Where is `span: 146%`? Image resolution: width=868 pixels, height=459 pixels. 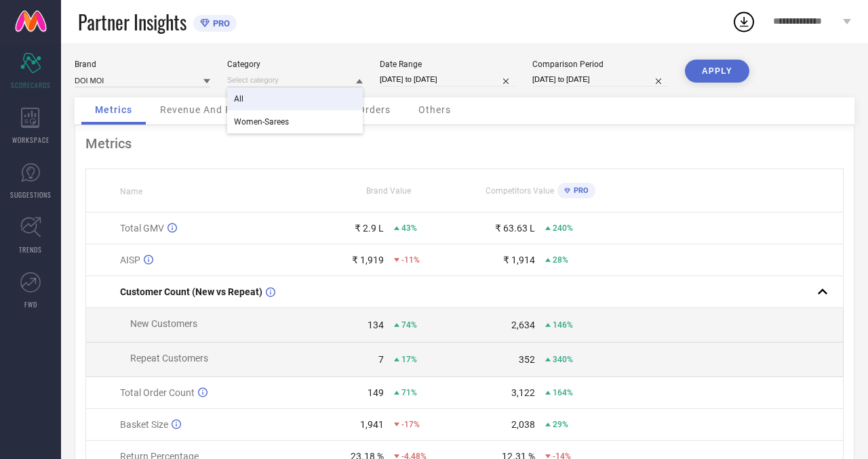
span: 146% is located at coordinates (563, 325).